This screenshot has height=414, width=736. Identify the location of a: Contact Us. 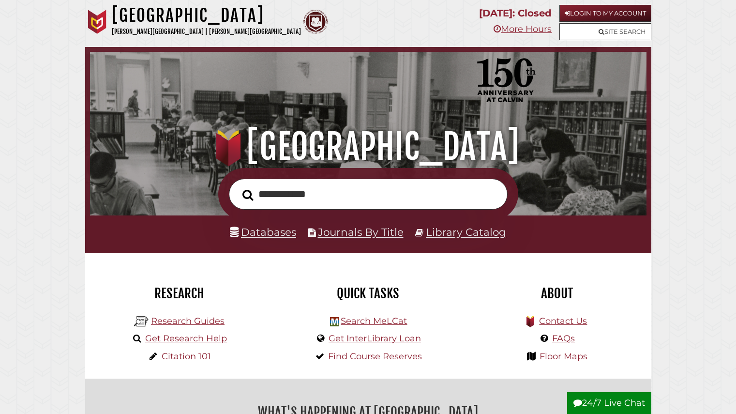
(563, 321).